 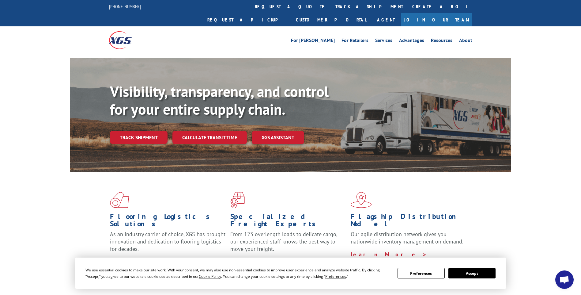 What do you see at coordinates (472, 273) in the screenshot?
I see `button: Accept` at bounding box center [472, 273].